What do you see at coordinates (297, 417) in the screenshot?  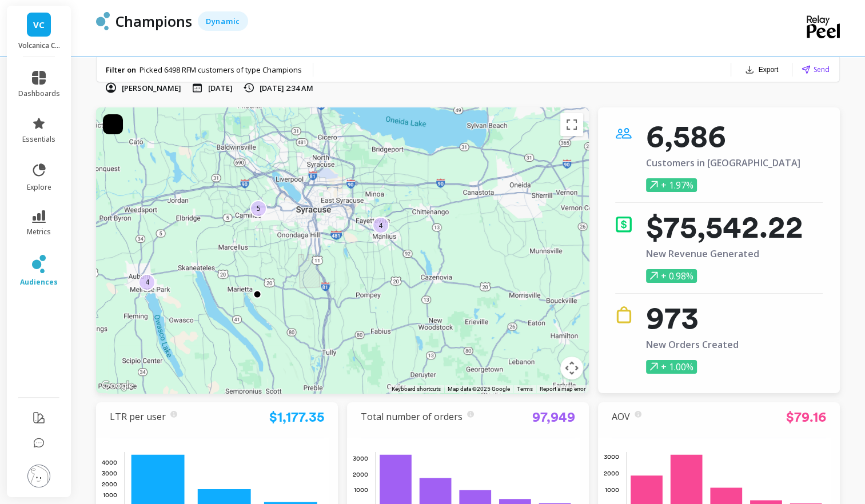 I see `a: $1,177.35` at bounding box center [297, 417].